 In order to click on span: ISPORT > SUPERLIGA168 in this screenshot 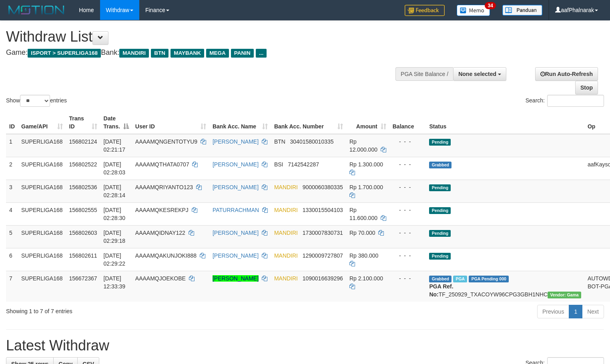, I will do `click(64, 53)`.